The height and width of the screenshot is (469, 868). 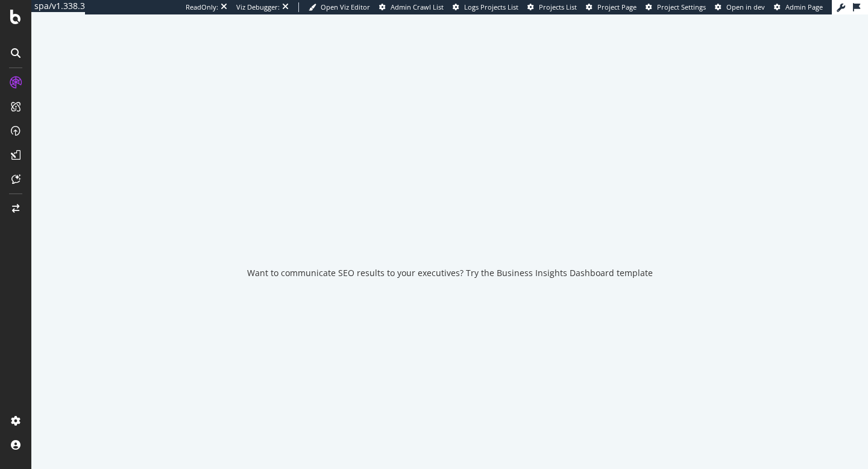 I want to click on a: Project Settings, so click(x=676, y=7).